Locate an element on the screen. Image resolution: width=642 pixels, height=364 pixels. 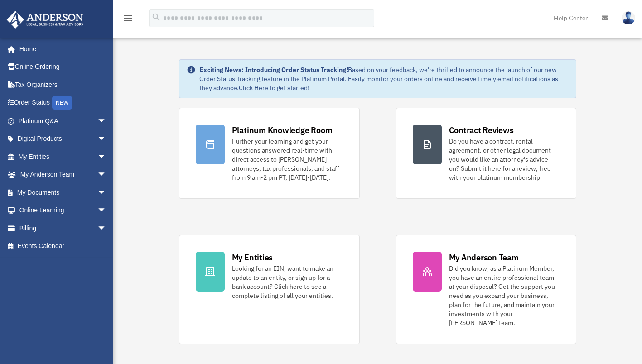
a: My Anderson Teamarrow_drop_down is located at coordinates (63, 175).